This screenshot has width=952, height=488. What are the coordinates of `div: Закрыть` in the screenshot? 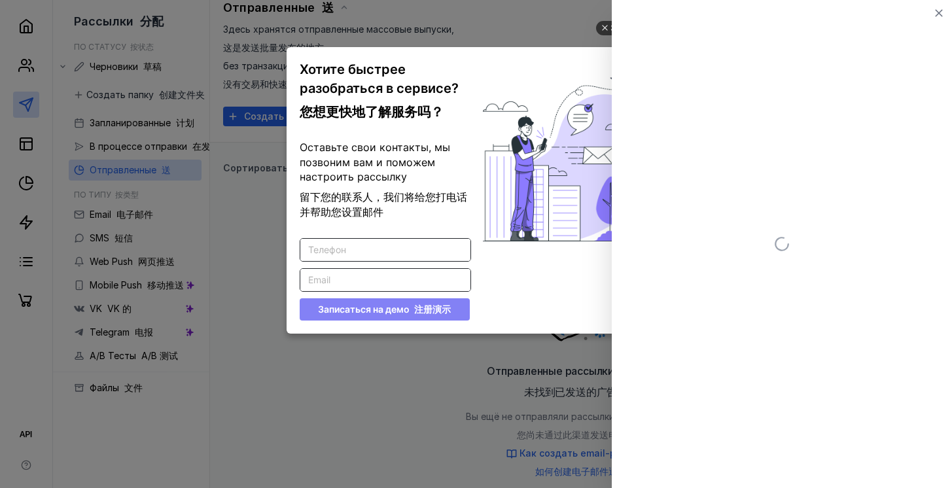 It's located at (636, 28).